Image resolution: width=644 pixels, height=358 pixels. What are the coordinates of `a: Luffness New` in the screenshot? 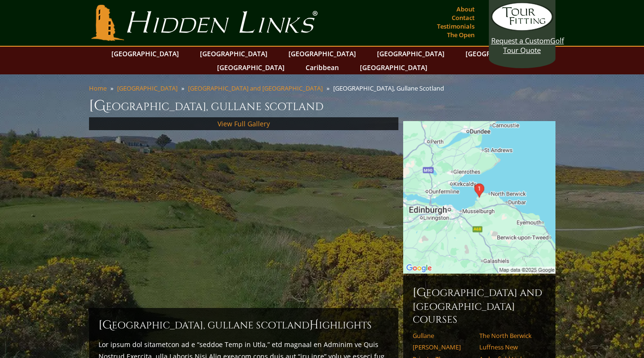 It's located at (509, 347).